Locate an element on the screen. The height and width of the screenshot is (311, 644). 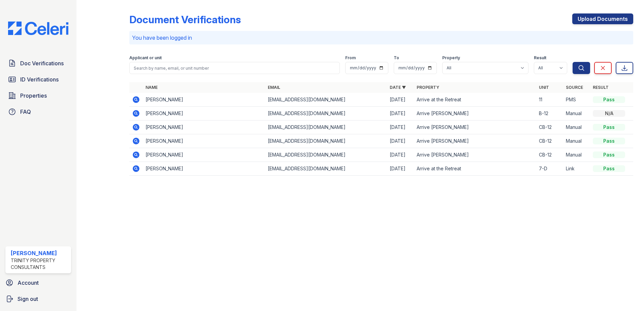
td: 11 is located at coordinates (550, 100).